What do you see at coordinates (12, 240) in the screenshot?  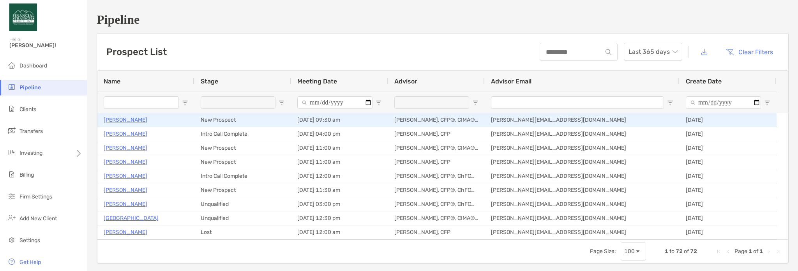 I see `img: settings icon` at bounding box center [12, 240].